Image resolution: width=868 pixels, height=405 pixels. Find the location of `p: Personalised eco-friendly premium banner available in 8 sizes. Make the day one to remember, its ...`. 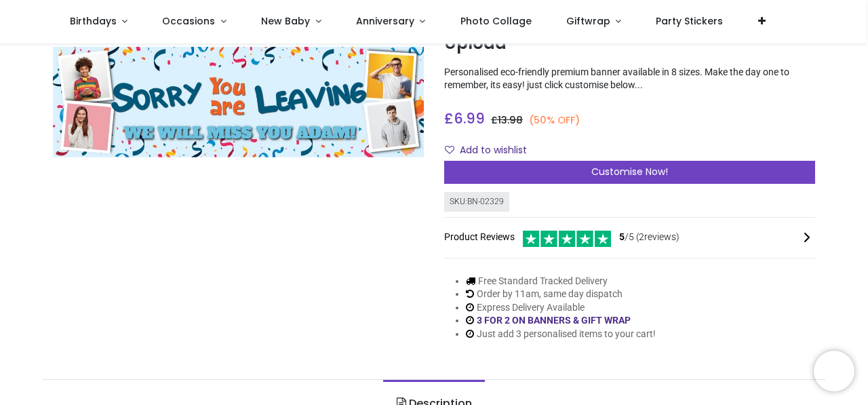

p: Personalised eco-friendly premium banner available in 8 sizes. Make the day one to remember, its ... is located at coordinates (629, 79).